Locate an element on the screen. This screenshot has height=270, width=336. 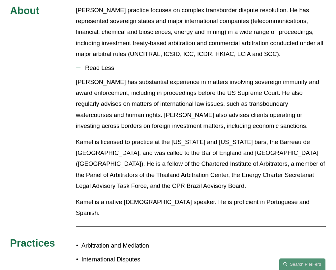
p: International Disputes is located at coordinates (125, 259).